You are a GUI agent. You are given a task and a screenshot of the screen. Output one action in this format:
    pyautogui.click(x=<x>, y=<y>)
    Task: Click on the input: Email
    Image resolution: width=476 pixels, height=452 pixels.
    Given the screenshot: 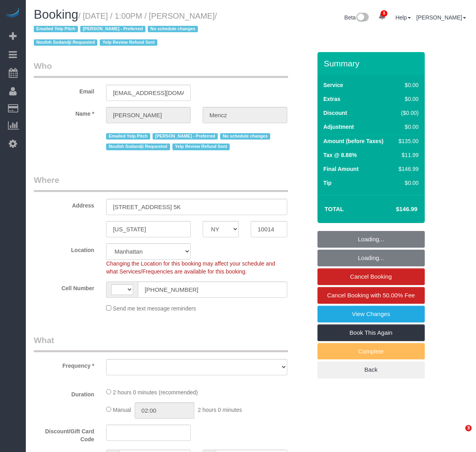 What is the action you would take?
    pyautogui.click(x=148, y=93)
    